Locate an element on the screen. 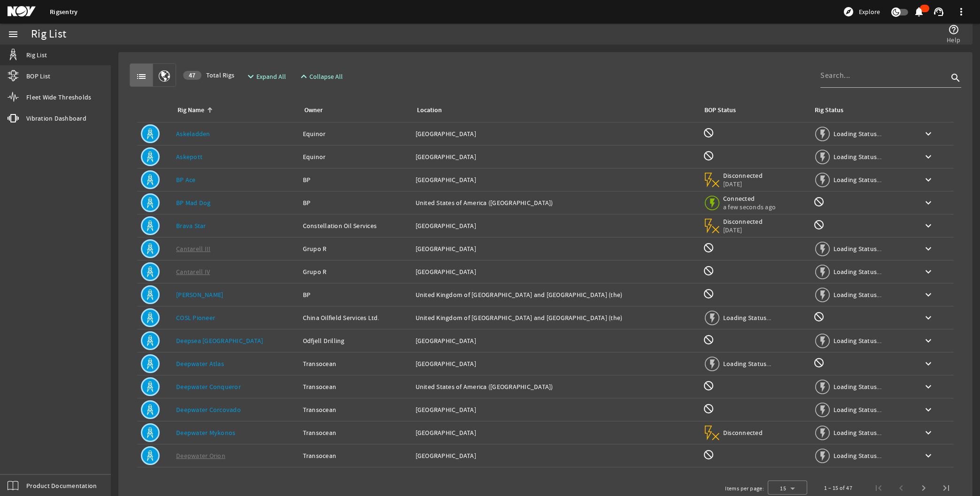 This screenshot has height=496, width=980. button: Expand All is located at coordinates (265, 77).